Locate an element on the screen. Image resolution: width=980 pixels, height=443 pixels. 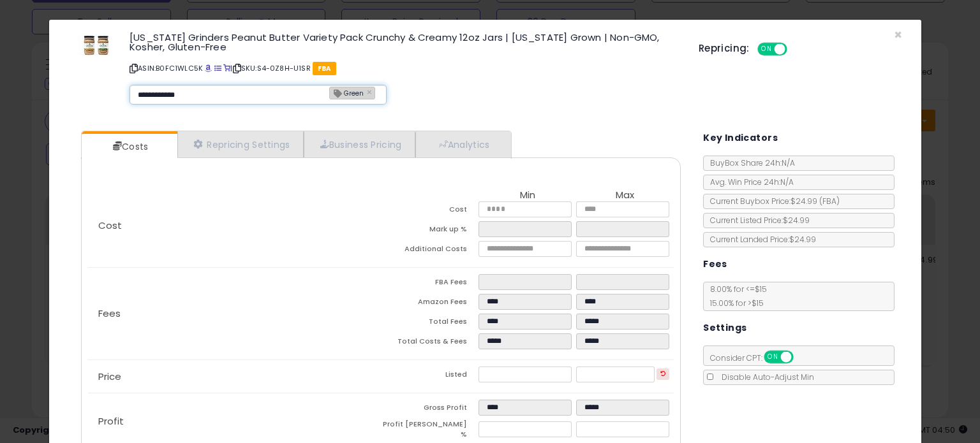
span: ( FBA ) is located at coordinates (829, 200).